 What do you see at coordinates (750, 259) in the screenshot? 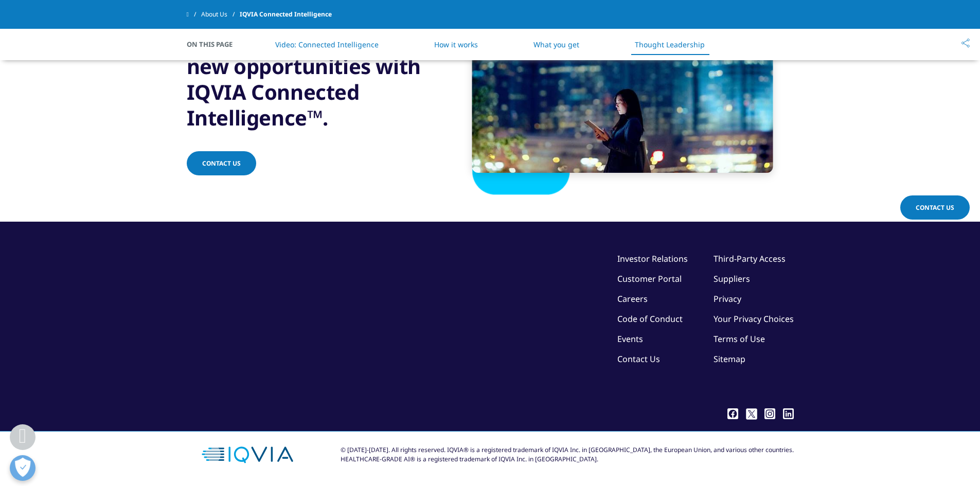
I see `a: Third-Party Access` at bounding box center [750, 259].